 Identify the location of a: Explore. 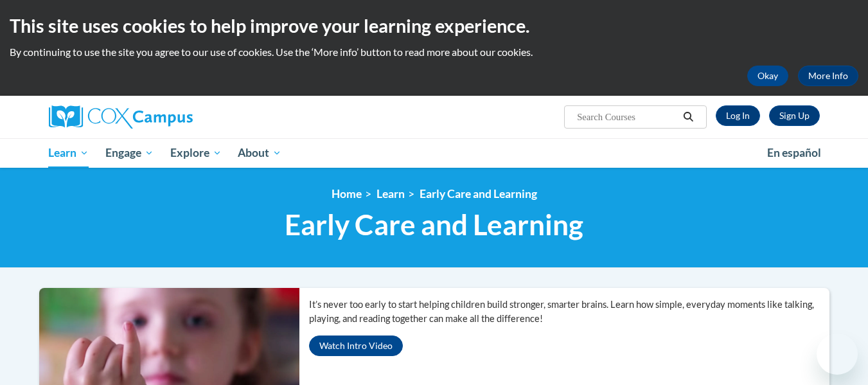
(196, 153).